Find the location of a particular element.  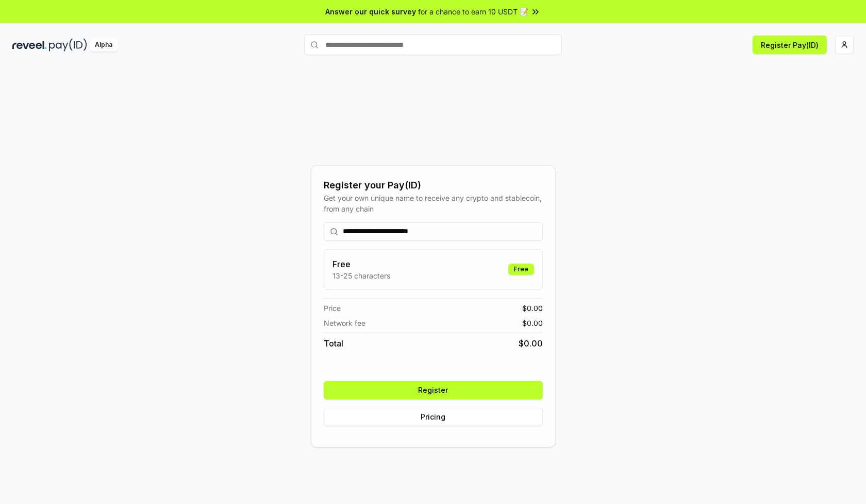

span: Total is located at coordinates (334, 344).